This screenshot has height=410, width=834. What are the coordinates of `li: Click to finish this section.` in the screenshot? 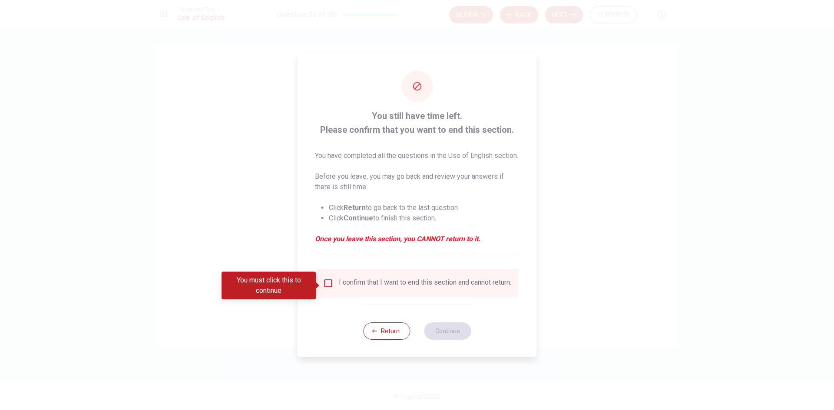 It's located at (424, 218).